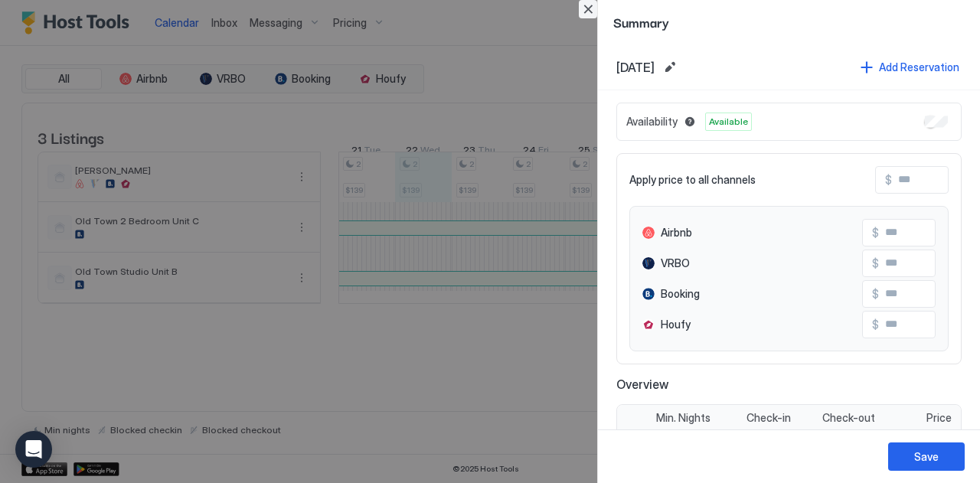 This screenshot has height=483, width=980. Describe the element at coordinates (788, 384) in the screenshot. I see `span: Overview` at that location.